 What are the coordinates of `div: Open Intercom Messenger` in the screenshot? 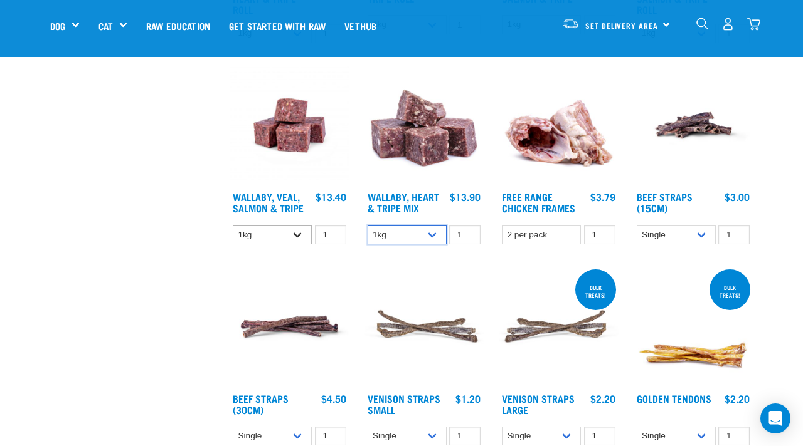 It's located at (775, 419).